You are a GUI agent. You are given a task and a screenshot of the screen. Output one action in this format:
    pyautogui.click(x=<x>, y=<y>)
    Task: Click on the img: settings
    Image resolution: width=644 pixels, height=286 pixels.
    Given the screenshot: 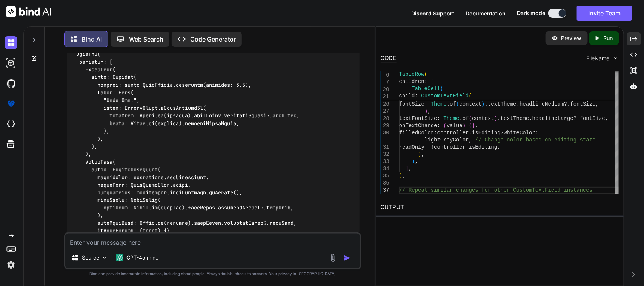 What is the action you would take?
    pyautogui.click(x=11, y=265)
    